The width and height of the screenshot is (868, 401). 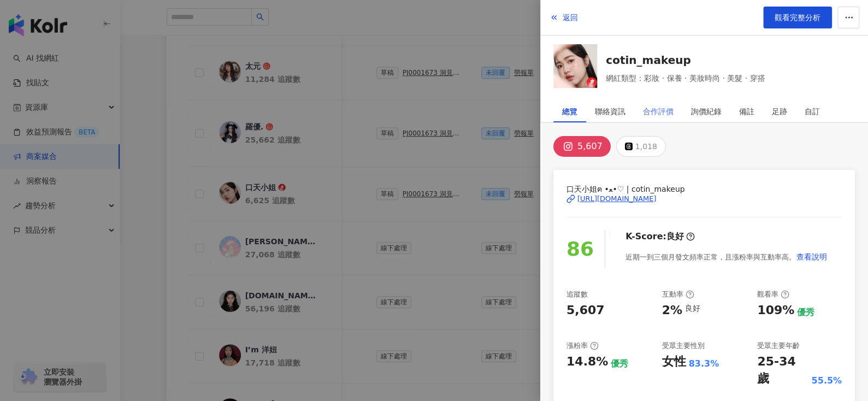 I want to click on img: KOL Avatar, so click(x=576, y=66).